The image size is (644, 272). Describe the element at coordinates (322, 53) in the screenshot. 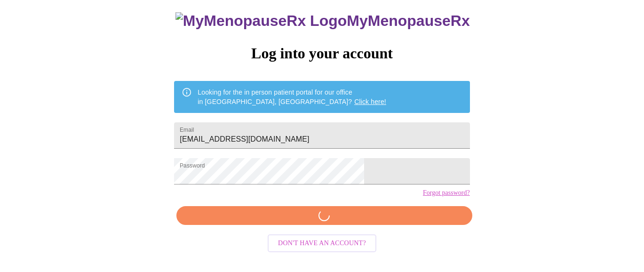

I see `h3: Log into your account` at that location.